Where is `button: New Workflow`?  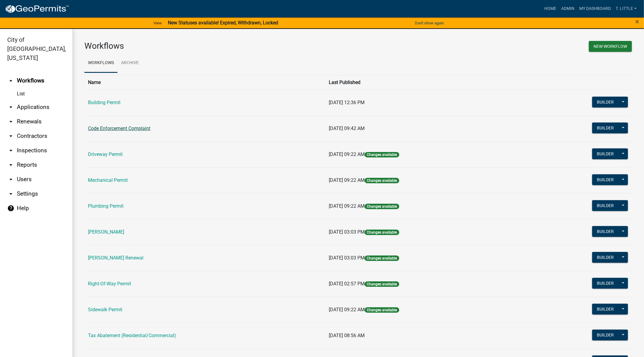
button: New Workflow is located at coordinates (610, 46).